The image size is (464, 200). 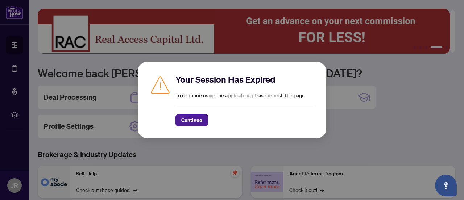 I want to click on button: Continue, so click(x=192, y=120).